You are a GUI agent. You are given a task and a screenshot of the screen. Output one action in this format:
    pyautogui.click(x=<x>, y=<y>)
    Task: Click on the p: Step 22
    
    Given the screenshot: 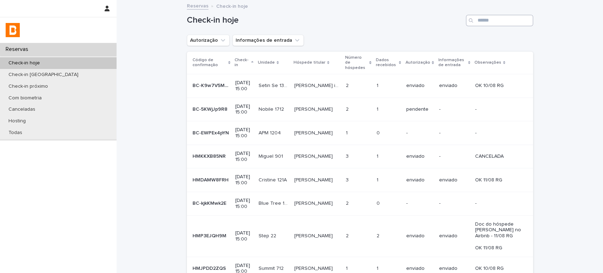 What is the action you would take?
    pyautogui.click(x=268, y=235)
    